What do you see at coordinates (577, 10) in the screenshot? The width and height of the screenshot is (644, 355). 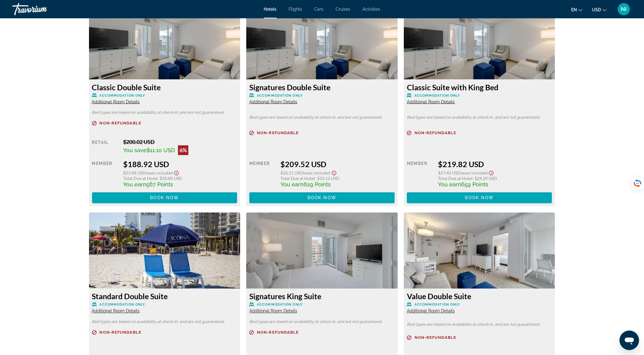 I see `button: Change language` at bounding box center [577, 10].